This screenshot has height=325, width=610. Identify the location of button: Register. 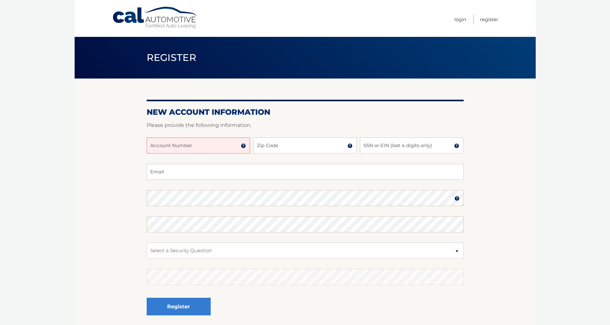
(179, 306).